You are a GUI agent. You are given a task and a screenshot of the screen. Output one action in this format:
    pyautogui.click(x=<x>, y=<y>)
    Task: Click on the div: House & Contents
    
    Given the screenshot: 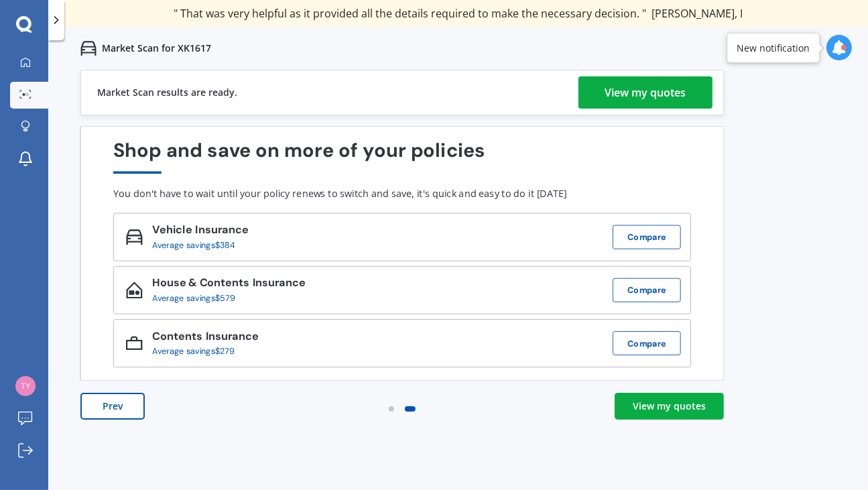 What is the action you would take?
    pyautogui.click(x=228, y=285)
    